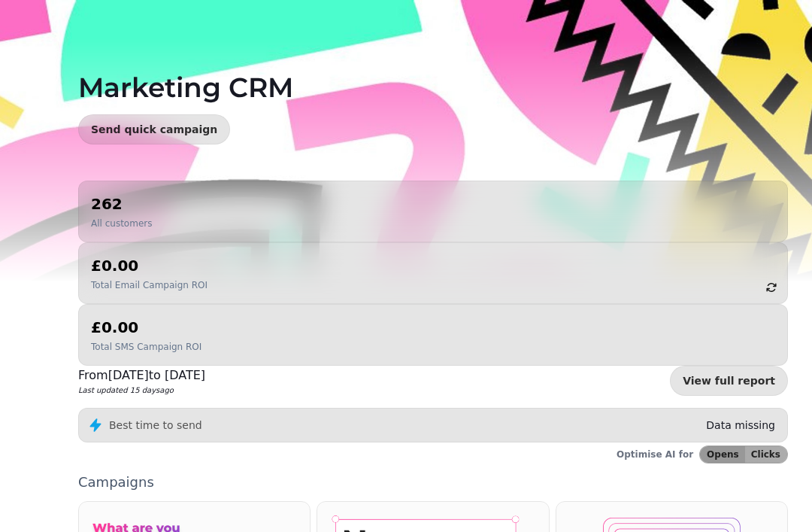 The height and width of the screenshot is (532, 812). Describe the element at coordinates (155, 129) in the screenshot. I see `button: Send quick campaign` at that location.